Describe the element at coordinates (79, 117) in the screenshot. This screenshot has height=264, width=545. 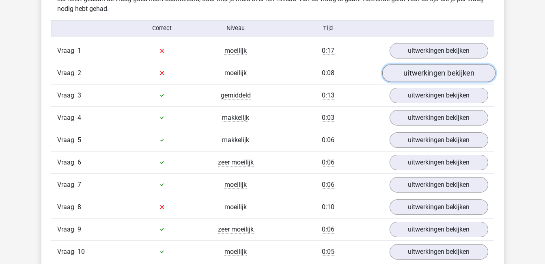
I see `span: 4` at that location.